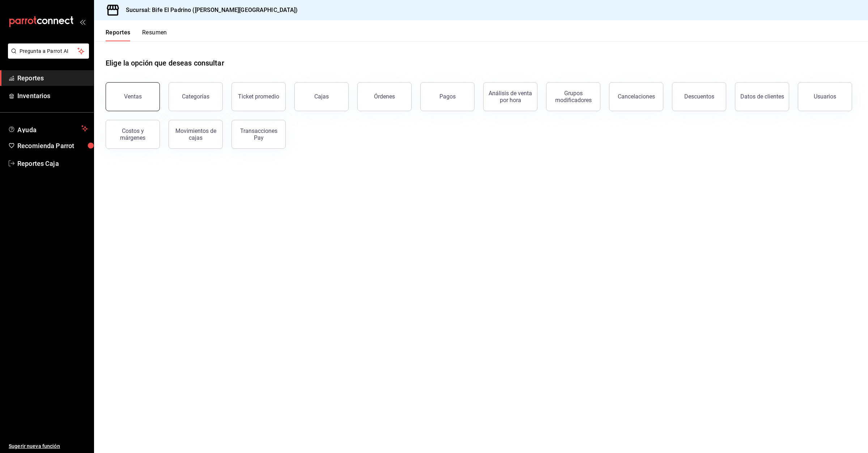  Describe the element at coordinates (133, 97) in the screenshot. I see `button: Ventas` at that location.